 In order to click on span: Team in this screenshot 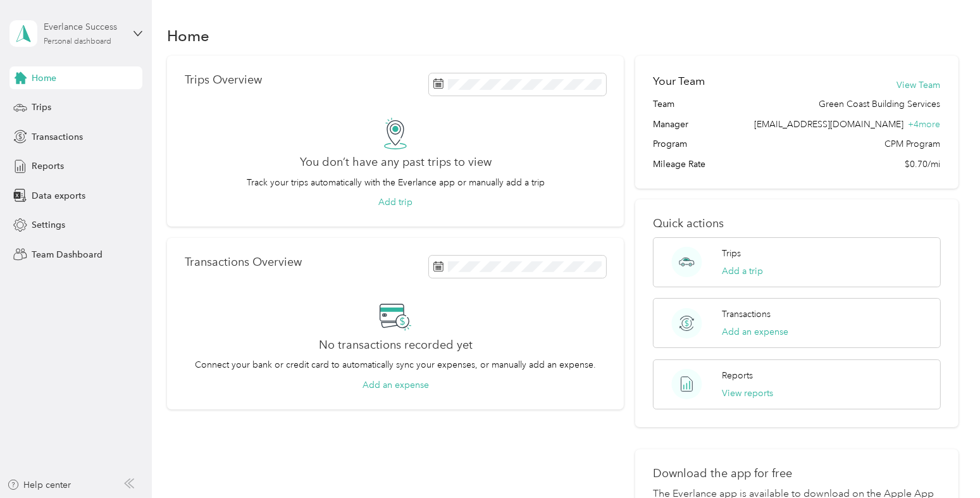, I will do `click(664, 104)`.